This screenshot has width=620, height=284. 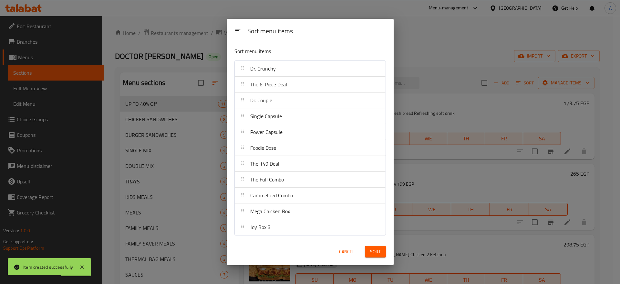 I want to click on span: Mega Chicken Box, so click(x=270, y=211).